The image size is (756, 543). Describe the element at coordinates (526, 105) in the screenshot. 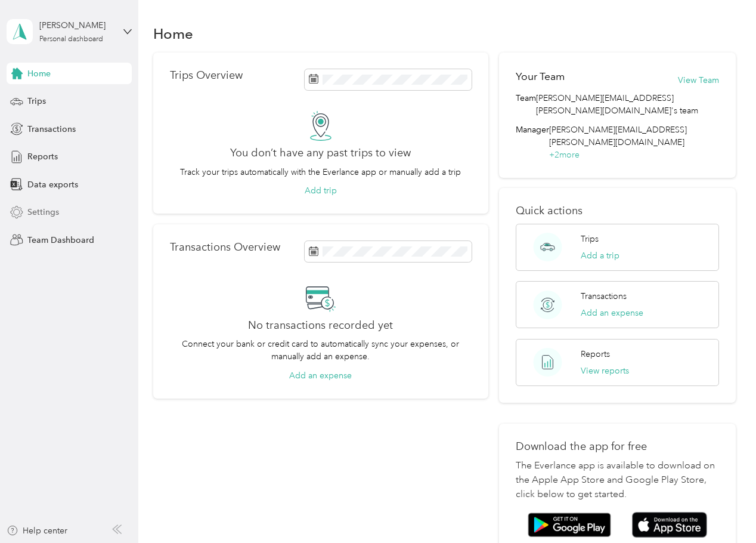

I see `span: Team` at that location.